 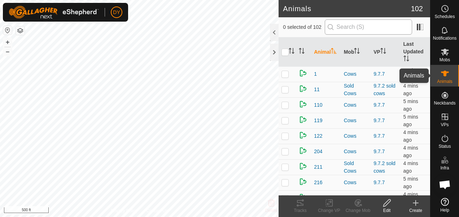 I want to click on div: Open chat, so click(x=445, y=185).